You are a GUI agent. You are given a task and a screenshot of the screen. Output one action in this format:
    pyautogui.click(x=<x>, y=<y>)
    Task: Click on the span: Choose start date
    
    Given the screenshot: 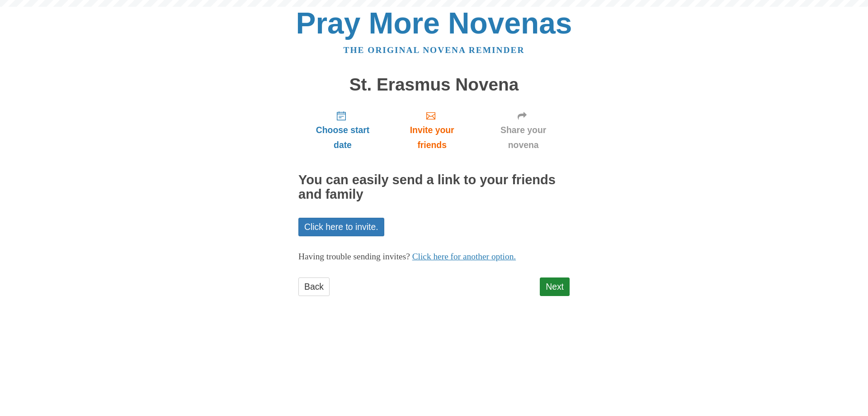 What is the action you would take?
    pyautogui.click(x=343, y=138)
    